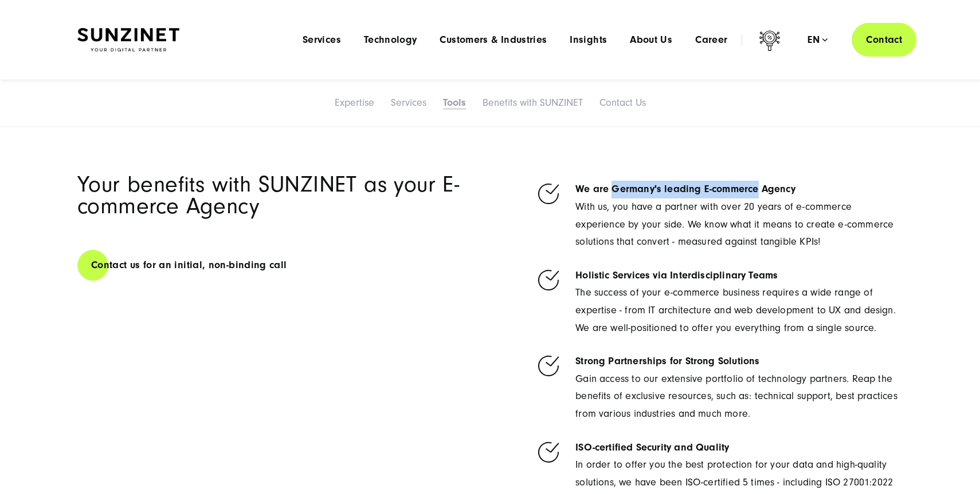  Describe the element at coordinates (676, 275) in the screenshot. I see `strong: Holistic Services via Interdisciplinary Teams` at that location.